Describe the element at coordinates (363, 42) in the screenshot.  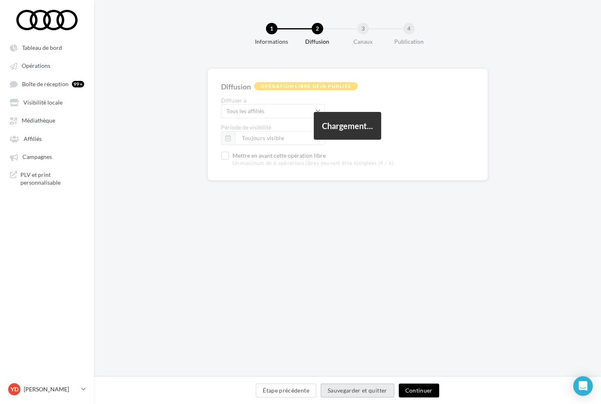
I see `div: Canaux` at that location.